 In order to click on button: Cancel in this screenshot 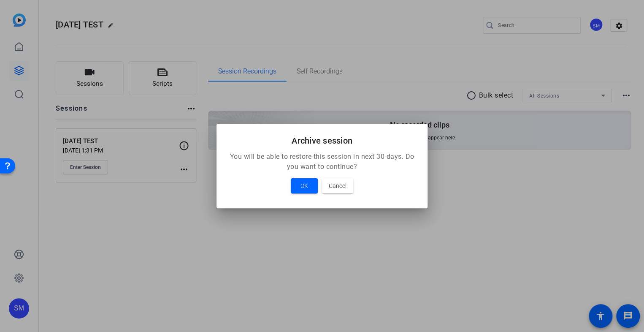, I will do `click(337, 186)`.